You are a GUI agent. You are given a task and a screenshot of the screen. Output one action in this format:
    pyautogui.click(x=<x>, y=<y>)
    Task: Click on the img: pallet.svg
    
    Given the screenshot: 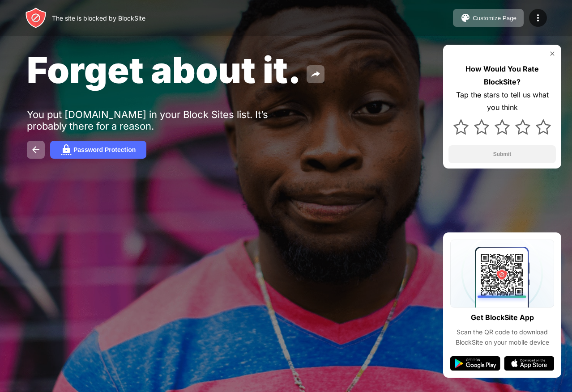 What is the action you would take?
    pyautogui.click(x=465, y=18)
    